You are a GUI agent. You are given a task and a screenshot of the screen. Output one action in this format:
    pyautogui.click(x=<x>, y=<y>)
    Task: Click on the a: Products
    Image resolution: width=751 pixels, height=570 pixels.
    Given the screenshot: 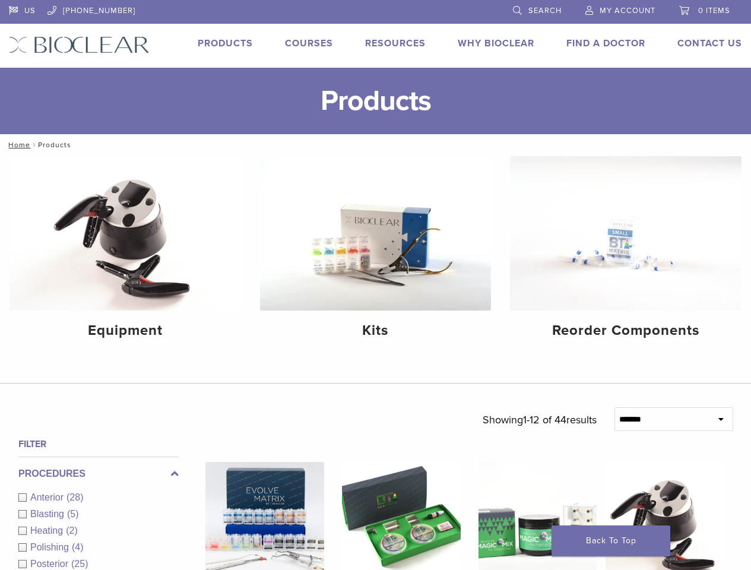 What is the action you would take?
    pyautogui.click(x=225, y=43)
    